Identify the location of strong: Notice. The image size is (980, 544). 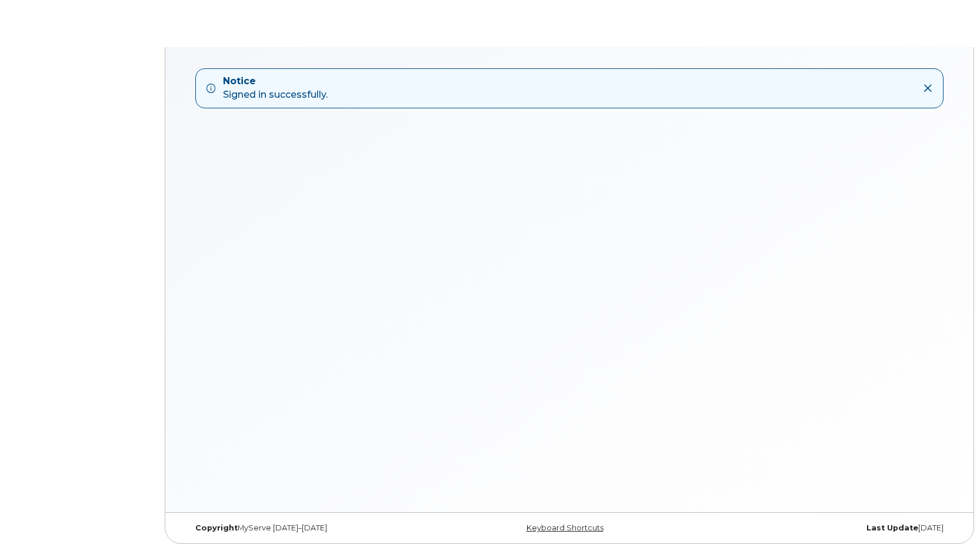
(275, 81).